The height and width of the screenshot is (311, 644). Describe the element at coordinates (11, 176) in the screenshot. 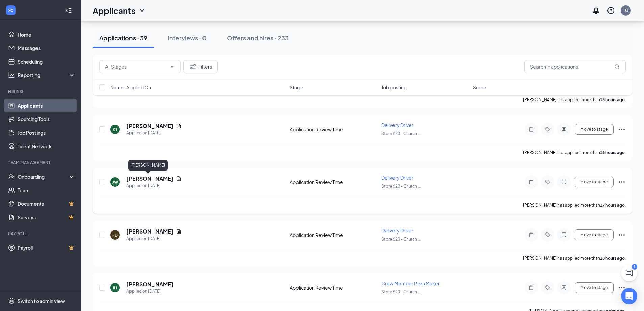

I see `svg: UserCheck` at that location.